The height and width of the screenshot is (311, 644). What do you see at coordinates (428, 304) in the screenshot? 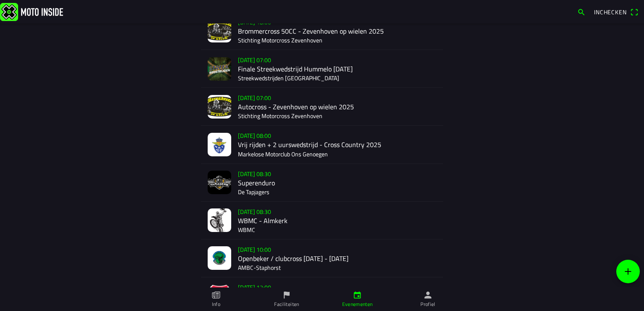
I see `ion-label: Profiel` at bounding box center [428, 304].